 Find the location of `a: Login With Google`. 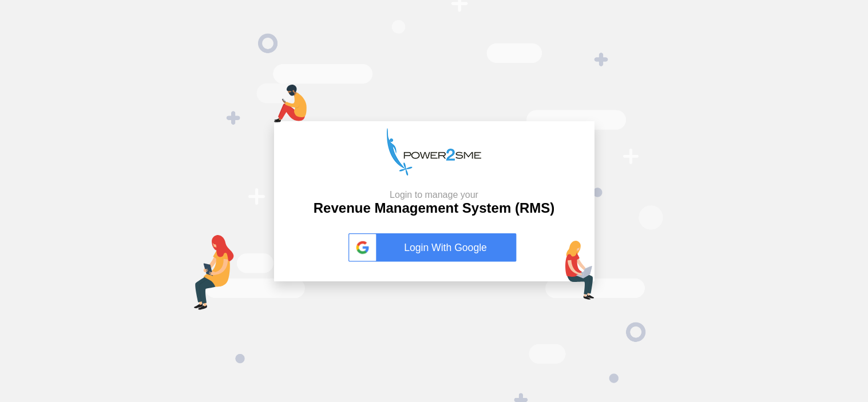

a: Login With Google is located at coordinates (434, 247).